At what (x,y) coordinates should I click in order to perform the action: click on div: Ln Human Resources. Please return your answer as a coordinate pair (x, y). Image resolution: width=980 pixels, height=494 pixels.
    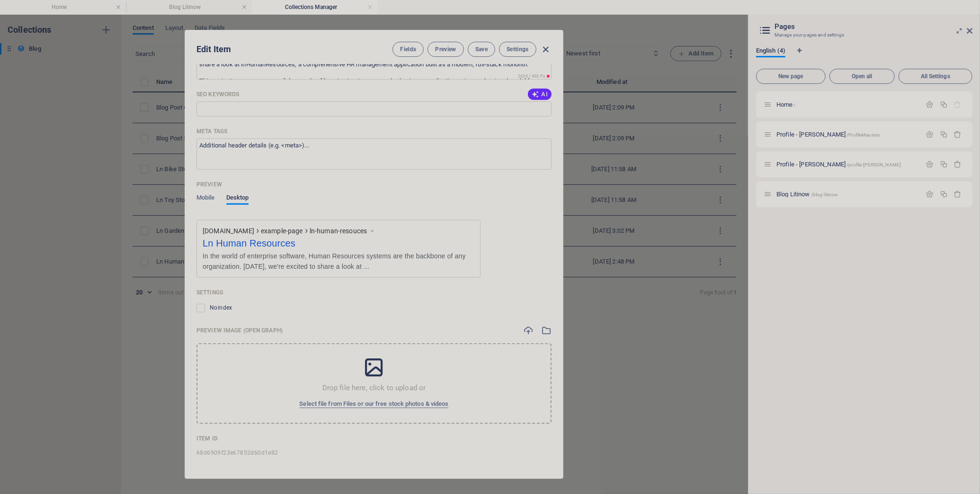
    Looking at the image, I should click on (338, 242).